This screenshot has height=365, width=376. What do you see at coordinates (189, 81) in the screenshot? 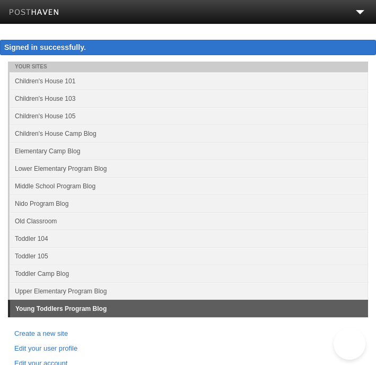
I see `a: Children's House 101` at bounding box center [189, 81].